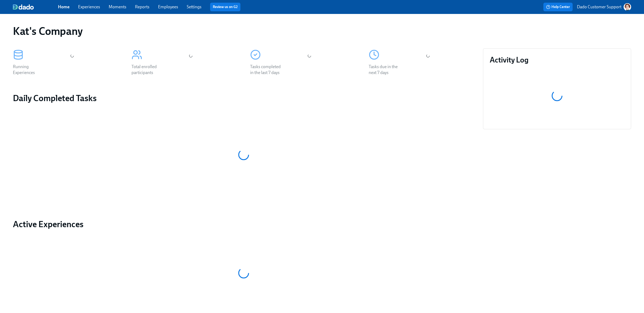  I want to click on a: Settings, so click(194, 7).